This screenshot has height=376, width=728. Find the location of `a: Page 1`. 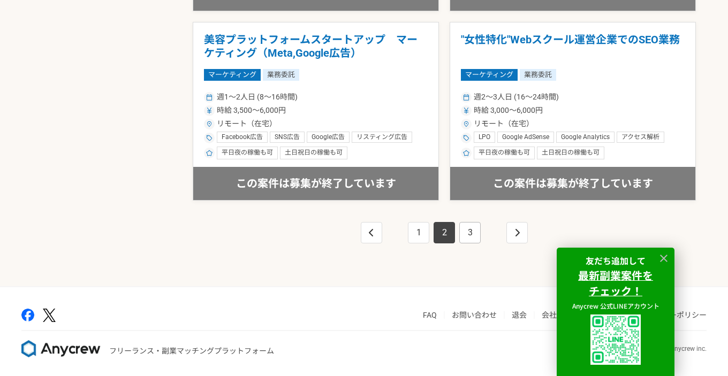

a: Page 1 is located at coordinates (419, 233).